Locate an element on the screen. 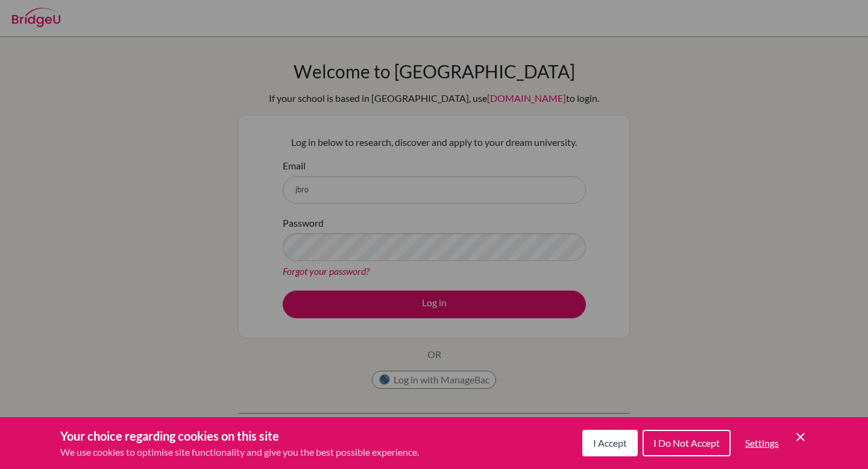 The height and width of the screenshot is (469, 868). button: Save and close is located at coordinates (801, 437).